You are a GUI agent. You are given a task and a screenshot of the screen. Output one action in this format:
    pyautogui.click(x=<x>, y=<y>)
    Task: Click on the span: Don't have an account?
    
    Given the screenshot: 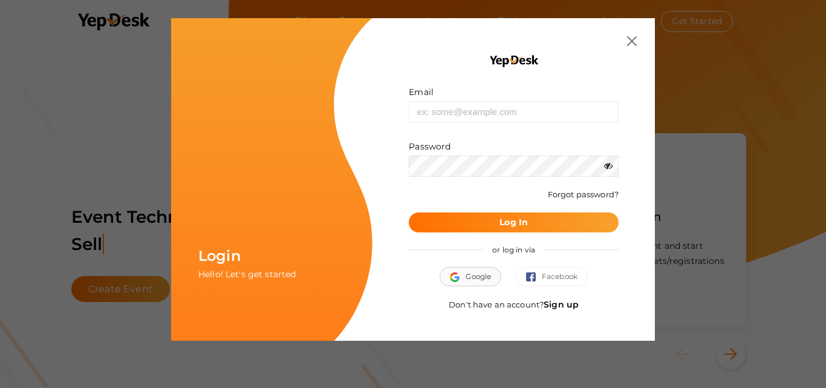 What is the action you would take?
    pyautogui.click(x=514, y=304)
    